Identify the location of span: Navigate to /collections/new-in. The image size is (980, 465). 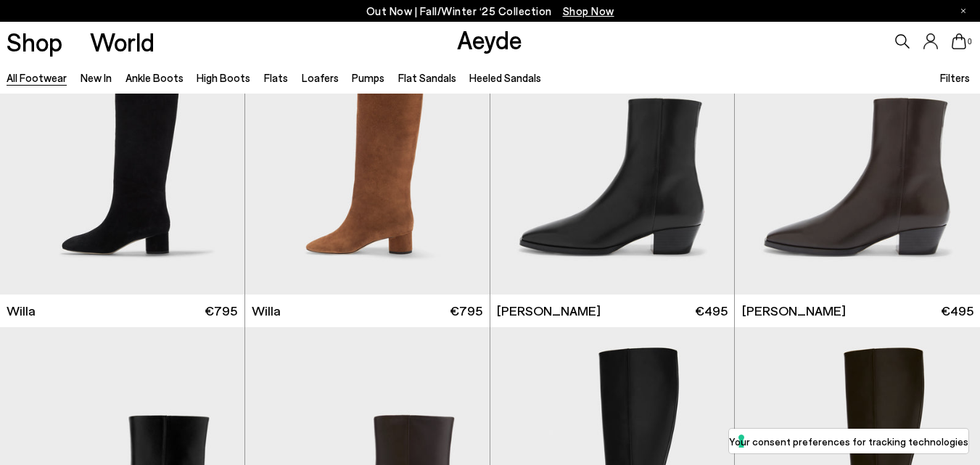
(588, 11).